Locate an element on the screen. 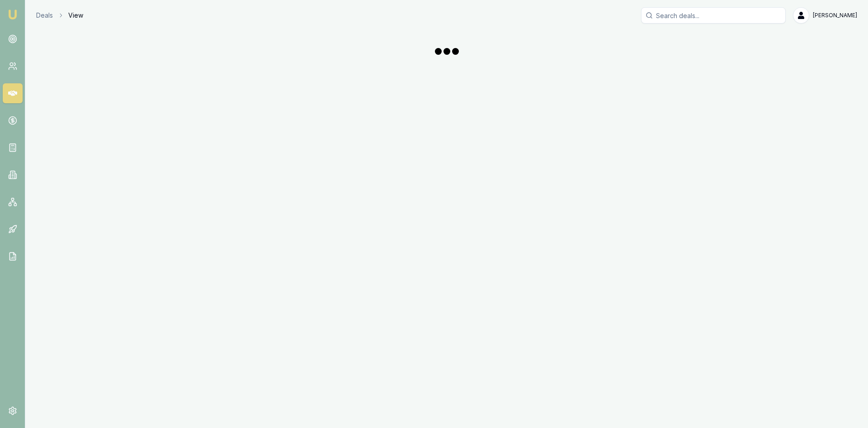 The width and height of the screenshot is (868, 428). nav: breadcrumb is located at coordinates (60, 16).